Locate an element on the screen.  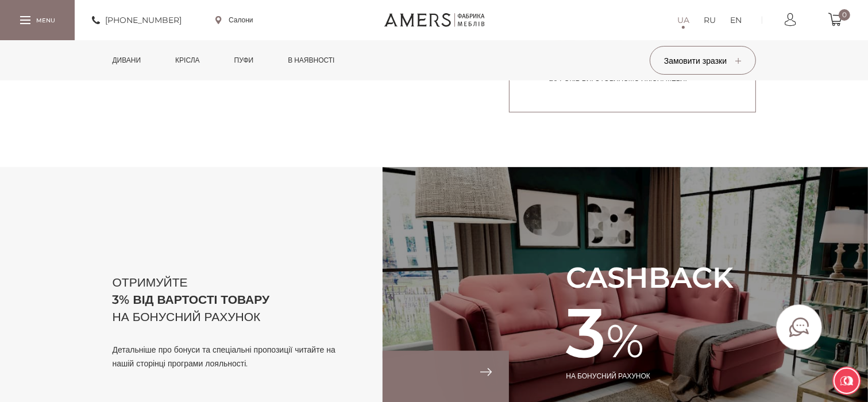
span: Замовити зразки is located at coordinates (703, 61).